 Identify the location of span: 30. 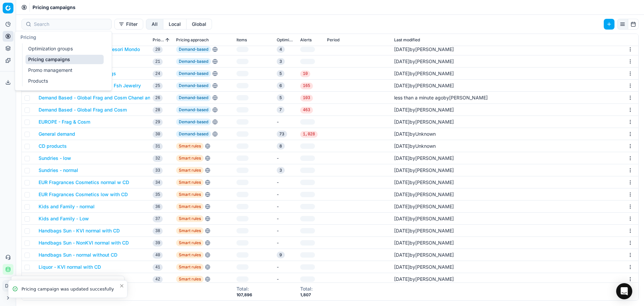
(158, 134).